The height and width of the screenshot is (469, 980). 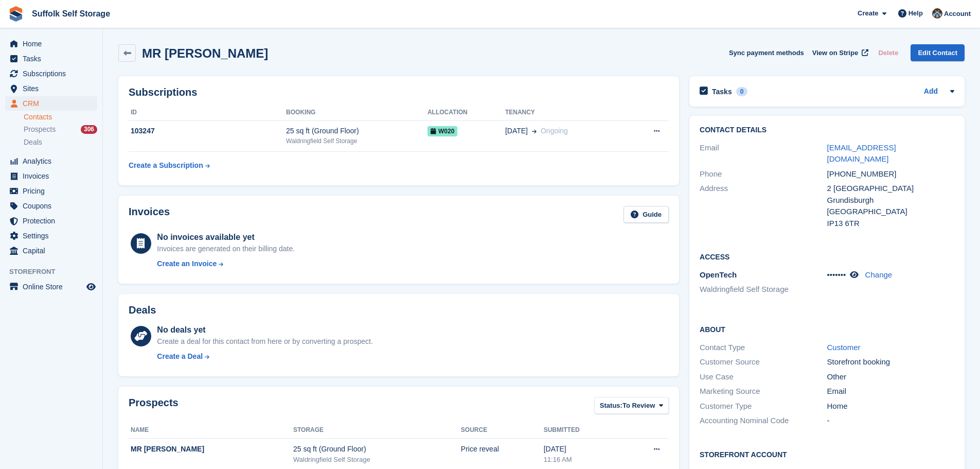 What do you see at coordinates (879, 275) in the screenshot?
I see `a: Change` at bounding box center [879, 275].